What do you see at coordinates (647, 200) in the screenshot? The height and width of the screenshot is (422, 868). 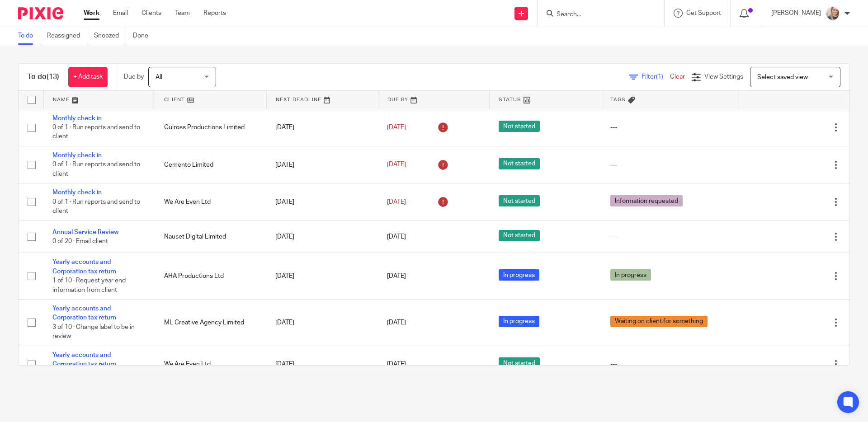 I see `span: Information requested` at bounding box center [647, 200].